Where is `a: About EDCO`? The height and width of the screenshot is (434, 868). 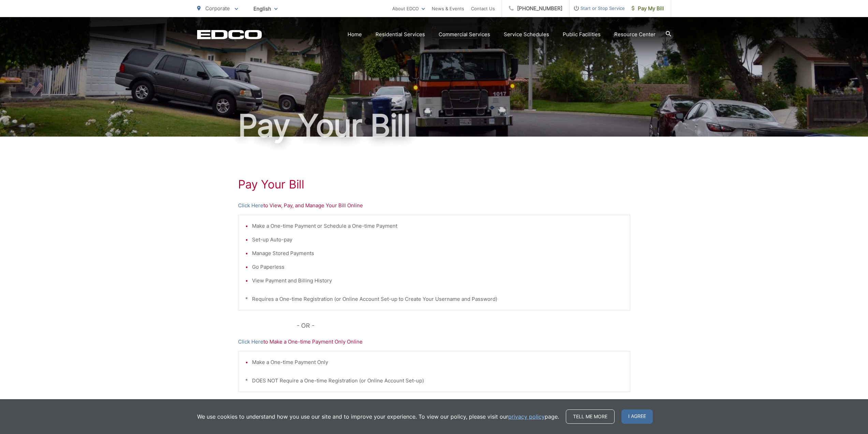
a: About EDCO is located at coordinates (409, 9).